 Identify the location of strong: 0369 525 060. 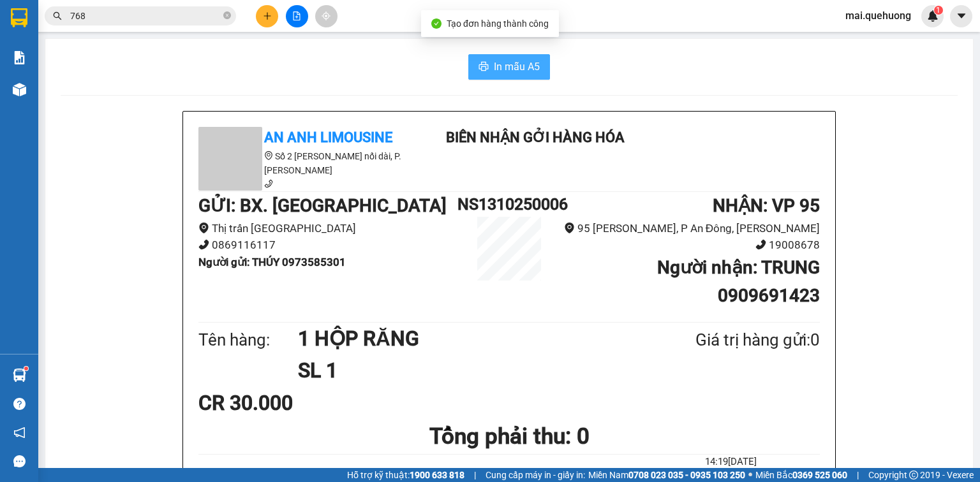
(820, 475).